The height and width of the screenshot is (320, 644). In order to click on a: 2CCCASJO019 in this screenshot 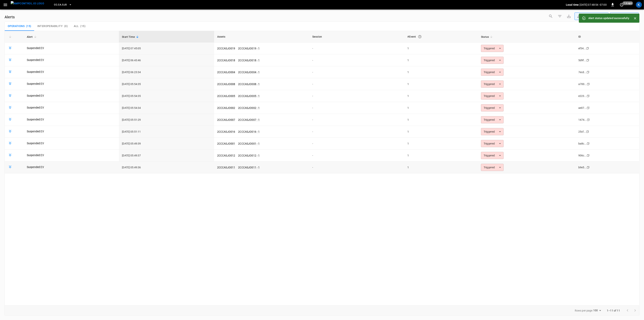, I will do `click(226, 48)`.